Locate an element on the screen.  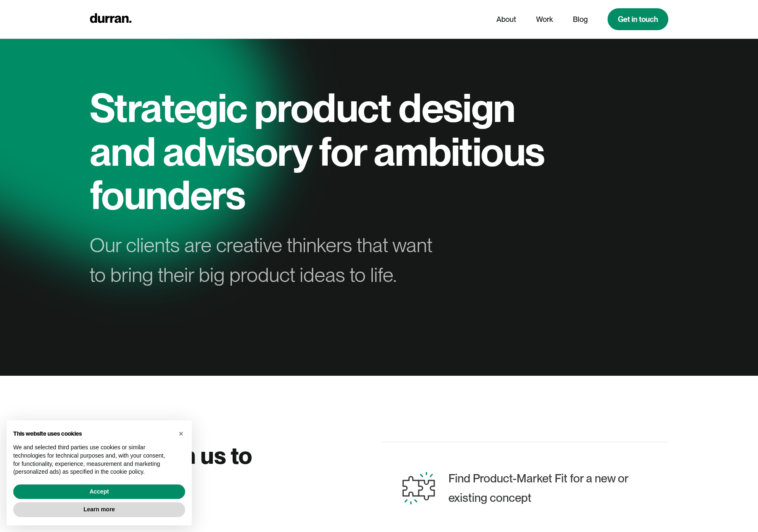
a: Get in touch is located at coordinates (638, 19).